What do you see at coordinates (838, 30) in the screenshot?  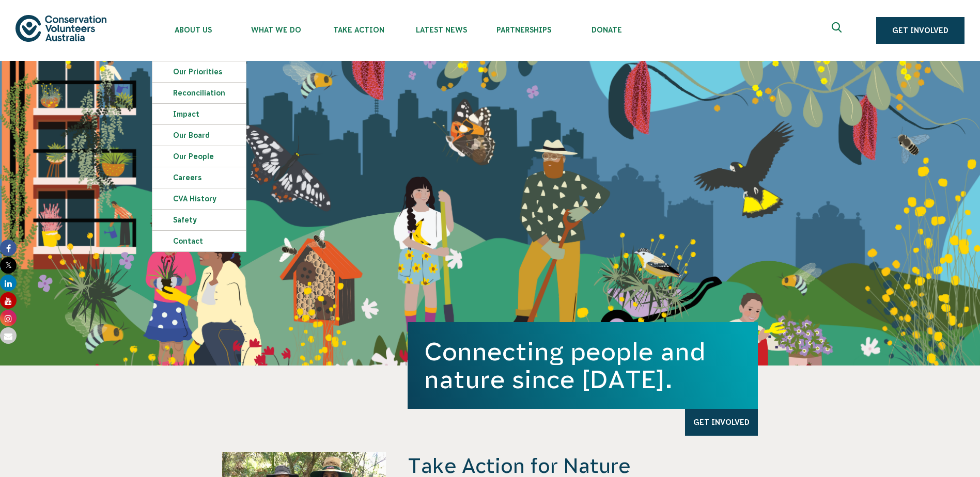 I see `span: Expand search box` at bounding box center [838, 30].